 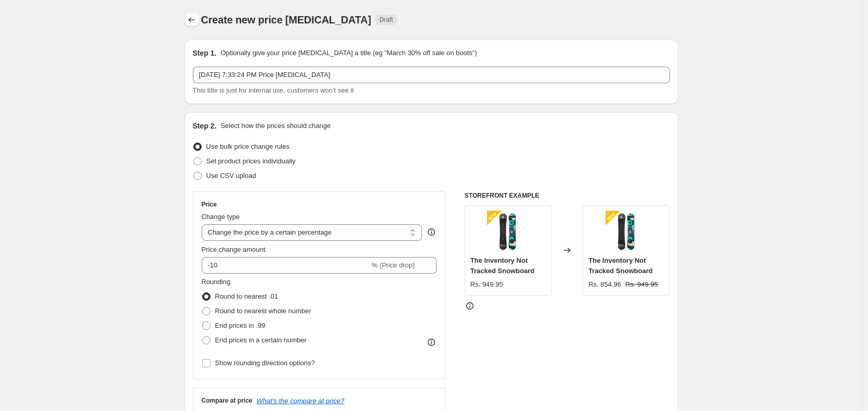 I want to click on span: This title is just for internal use, customers won't see it, so click(x=273, y=90).